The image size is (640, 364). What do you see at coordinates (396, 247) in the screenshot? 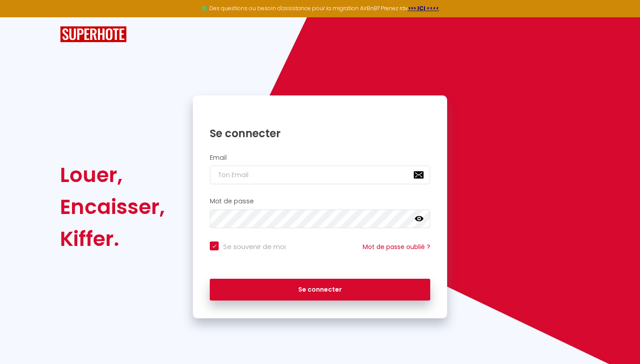
I see `a: Mot de passe oublié ?` at bounding box center [396, 247].